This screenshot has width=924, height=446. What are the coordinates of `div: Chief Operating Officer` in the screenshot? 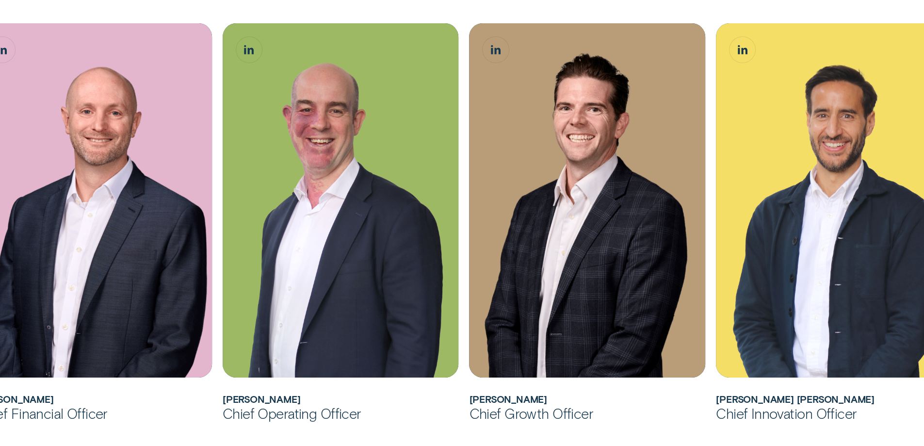 It's located at (340, 413).